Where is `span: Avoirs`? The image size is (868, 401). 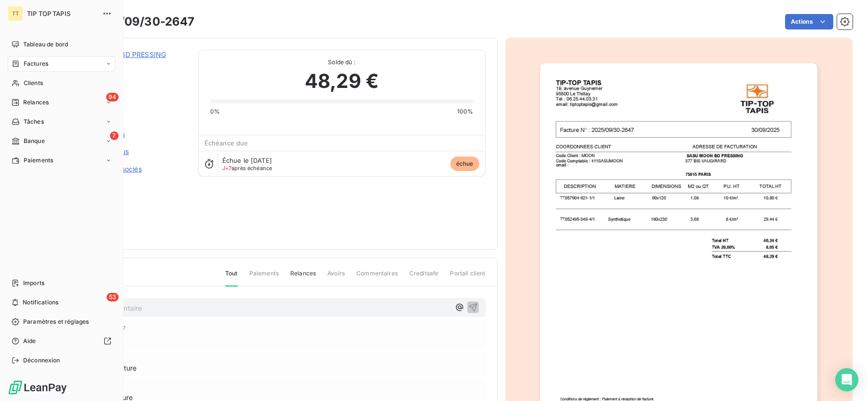 span: Avoirs is located at coordinates (336, 277).